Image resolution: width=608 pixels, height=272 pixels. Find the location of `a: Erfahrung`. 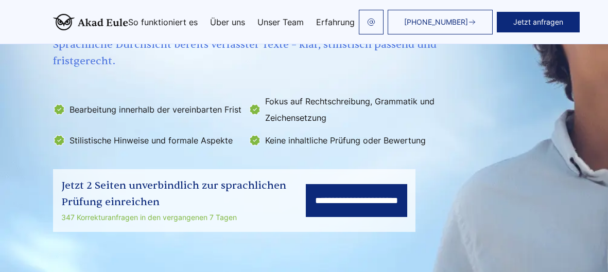

a: Erfahrung is located at coordinates (335, 22).